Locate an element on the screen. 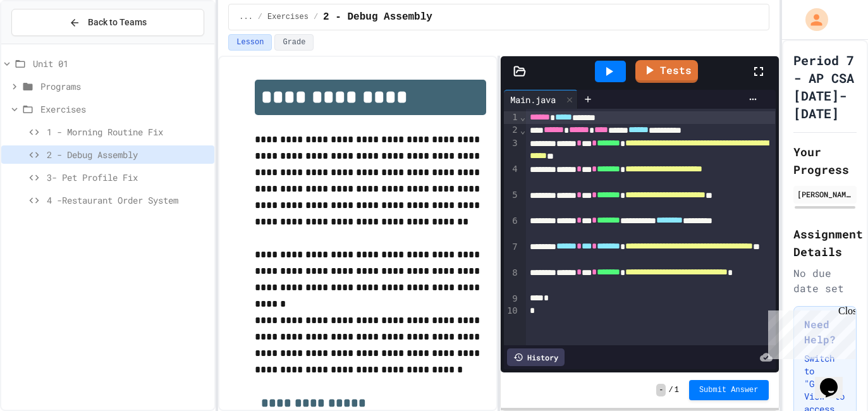 The height and width of the screenshot is (411, 868). span: Submit Answer is located at coordinates (729, 390).